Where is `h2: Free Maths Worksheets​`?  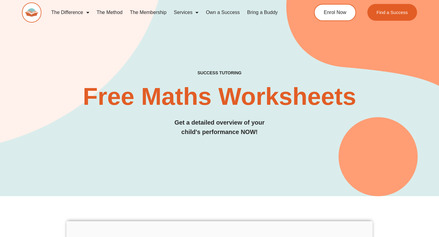
h2: Free Maths Worksheets​ is located at coordinates (219, 97).